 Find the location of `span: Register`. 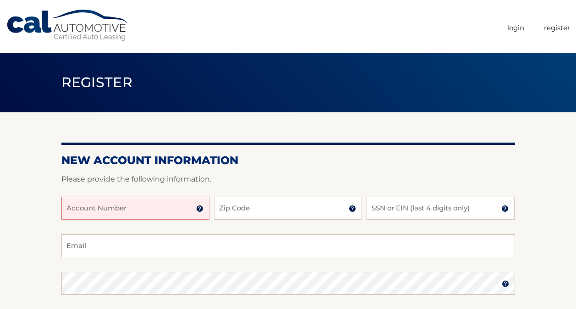

span: Register is located at coordinates (97, 82).